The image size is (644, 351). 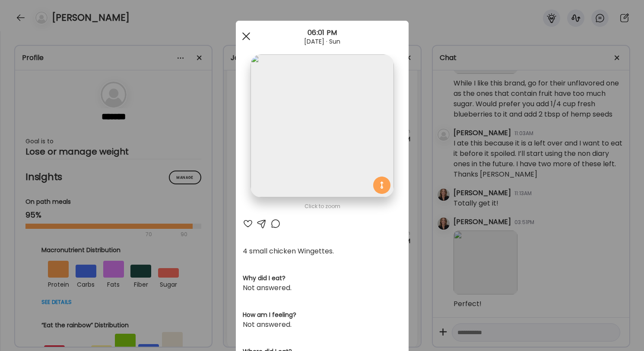 I want to click on h3: How am I feeling?, so click(x=322, y=315).